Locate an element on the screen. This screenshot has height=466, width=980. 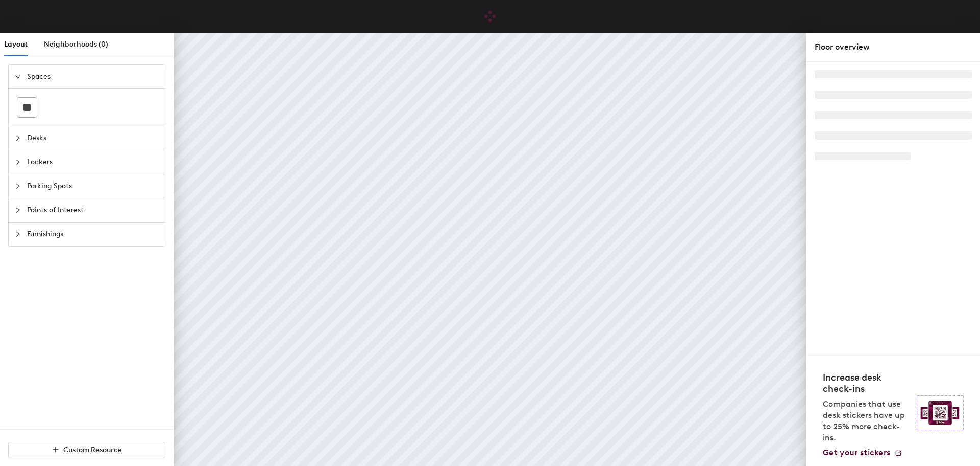
span: Furnishings is located at coordinates (93, 234).